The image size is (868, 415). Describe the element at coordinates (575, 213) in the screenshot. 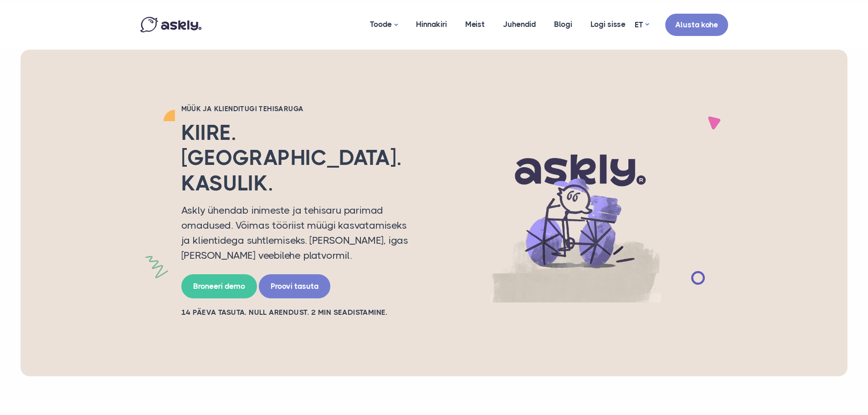

I see `img: AI multilingual chat` at that location.